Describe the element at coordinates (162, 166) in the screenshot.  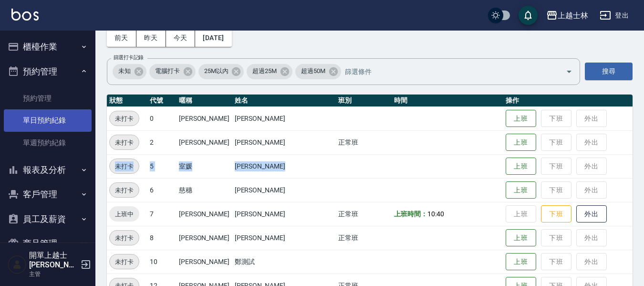
I see `td: 5` at that location.